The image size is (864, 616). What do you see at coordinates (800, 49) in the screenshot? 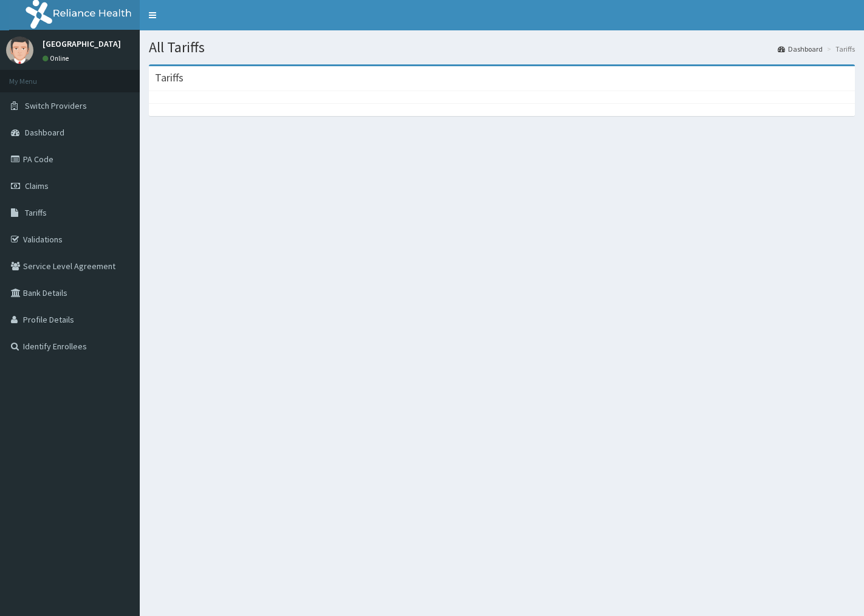
I see `a: Dashboard` at bounding box center [800, 49].